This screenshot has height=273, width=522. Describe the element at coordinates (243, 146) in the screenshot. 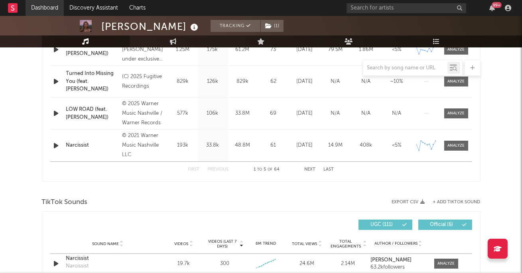

I see `div: 48.8M` at that location.